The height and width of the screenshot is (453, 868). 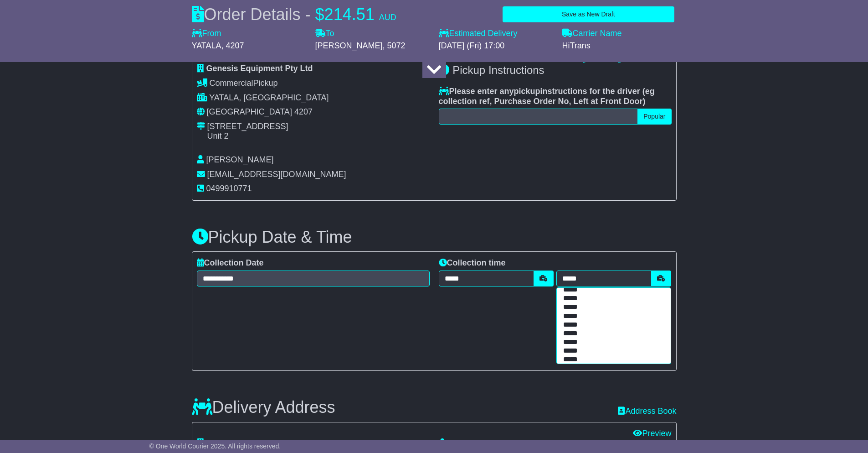 What do you see at coordinates (652, 433) in the screenshot?
I see `a: Preview` at bounding box center [652, 433].